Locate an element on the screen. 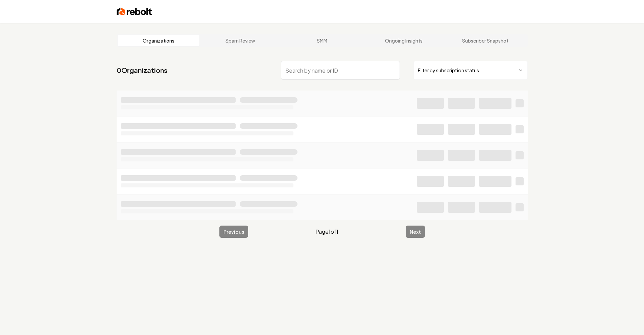  span: Page 1 of 1 is located at coordinates (327, 232).